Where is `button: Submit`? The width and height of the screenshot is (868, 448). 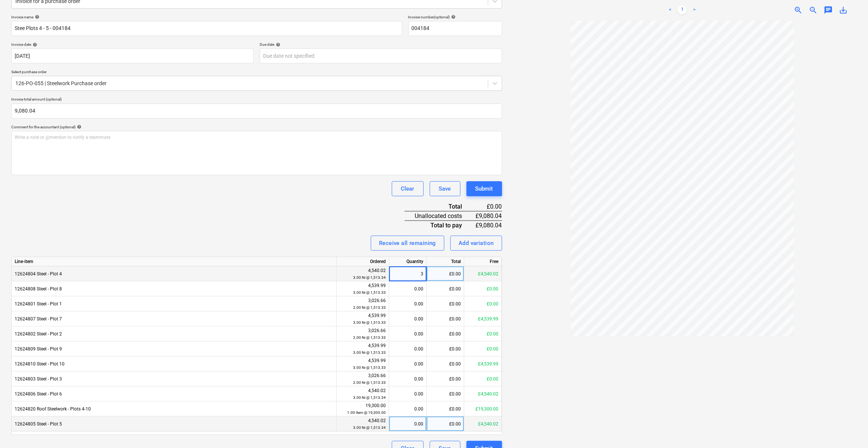
button: Submit is located at coordinates (484, 189).